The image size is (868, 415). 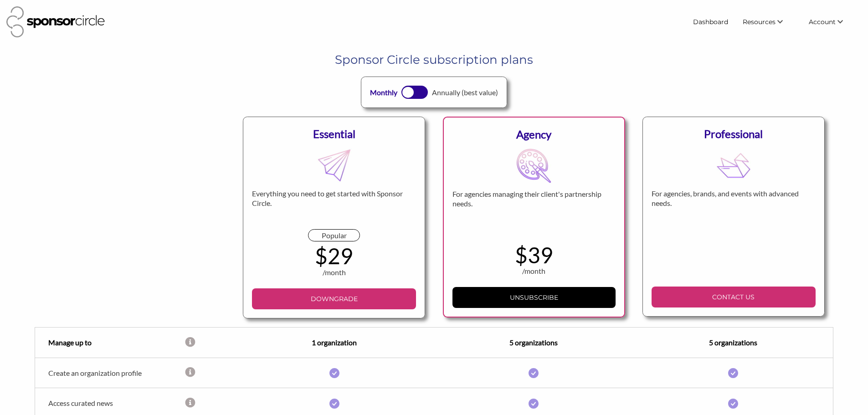 I want to click on div: Professional, so click(x=734, y=134).